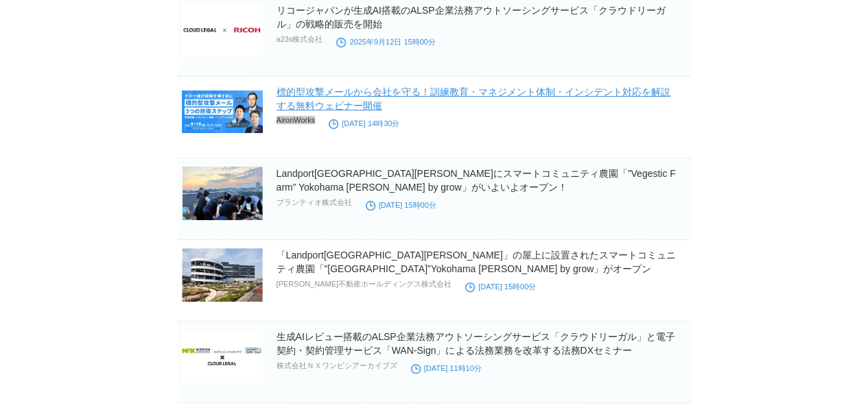 This screenshot has height=410, width=868. I want to click on img: 標的型攻撃メールから会社を守る！訓練教育・マネジメント体制・インシデント対応を解説する無料ウェビナー開催, so click(222, 112).